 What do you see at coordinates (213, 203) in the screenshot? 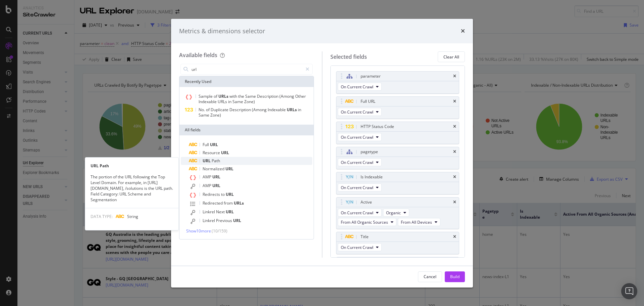
I see `span: Redirected` at bounding box center [213, 203].